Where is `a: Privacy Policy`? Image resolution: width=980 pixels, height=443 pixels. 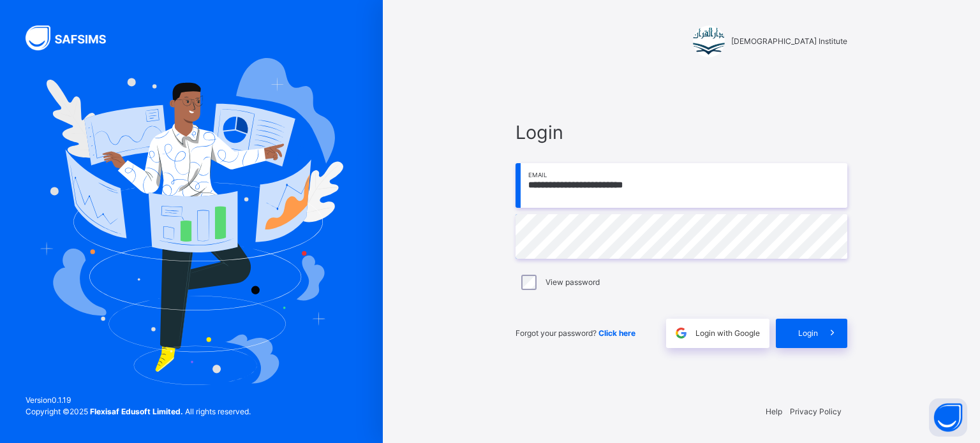
a: Privacy Policy is located at coordinates (815, 411).